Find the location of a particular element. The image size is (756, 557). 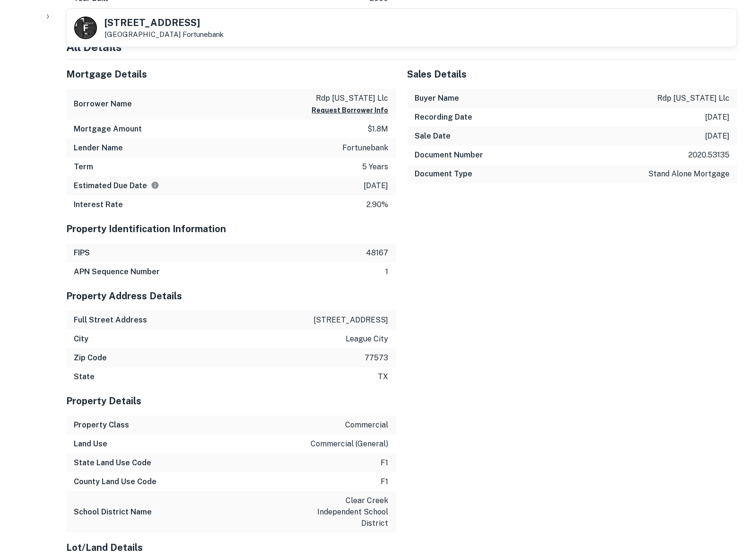

div: Chat Widget is located at coordinates (732, 504).